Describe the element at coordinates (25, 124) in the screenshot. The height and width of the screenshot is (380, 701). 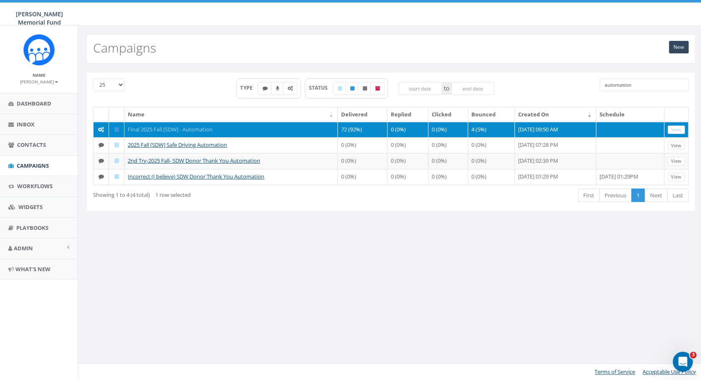
I see `span: Inbox` at that location.